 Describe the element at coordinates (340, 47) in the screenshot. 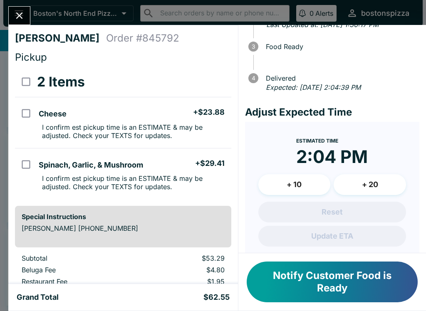

I see `span: Food Ready` at that location.